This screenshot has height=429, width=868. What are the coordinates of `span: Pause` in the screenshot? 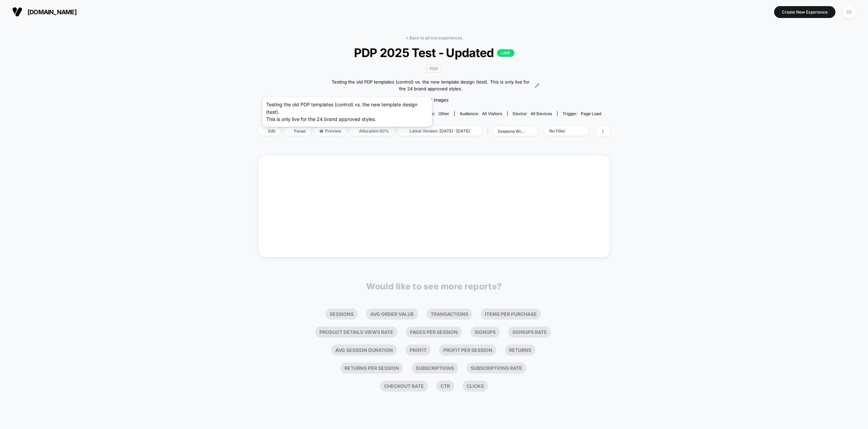 It's located at (298, 131).